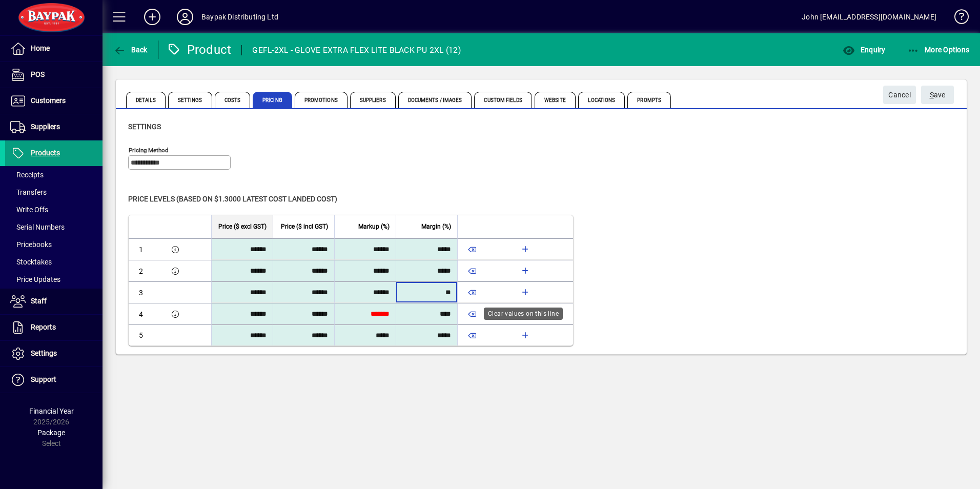 The width and height of the screenshot is (980, 489). What do you see at coordinates (152, 17) in the screenshot?
I see `button: Add` at bounding box center [152, 17].